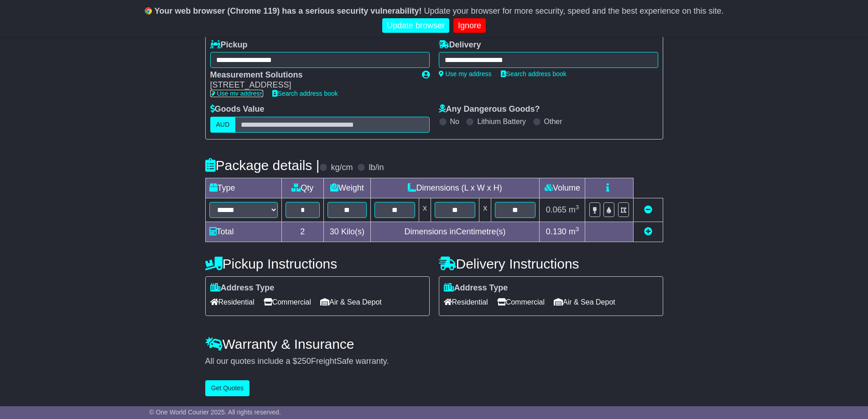  What do you see at coordinates (455, 232) in the screenshot?
I see `td: Dimensions in Centimetre(s)` at bounding box center [455, 232].